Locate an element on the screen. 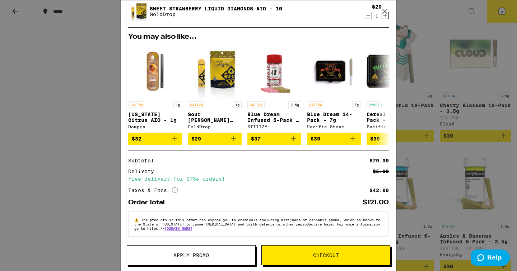 Image resolution: width=517 pixels, height=271 pixels. img: Sweet Strawberry Liquid Diamonds AIO - 1g is located at coordinates (138, 11).